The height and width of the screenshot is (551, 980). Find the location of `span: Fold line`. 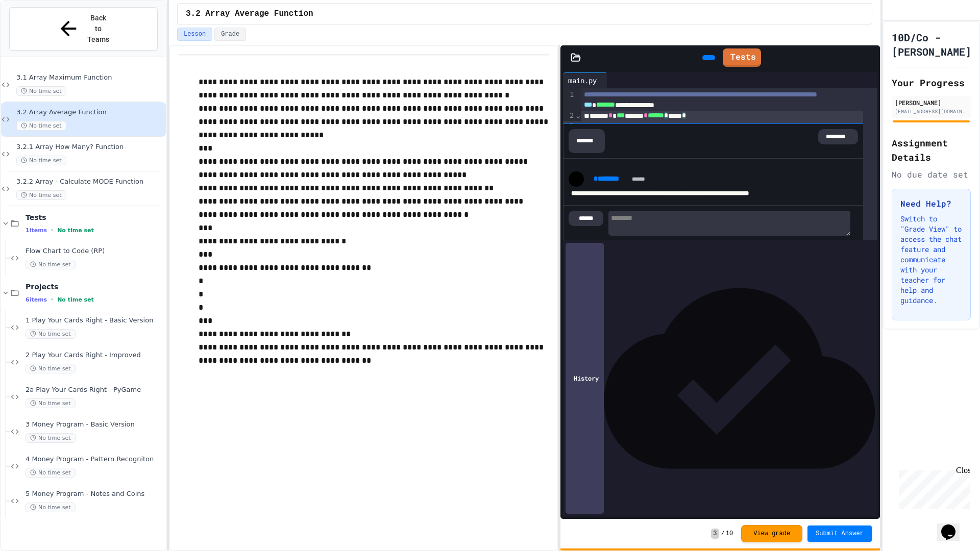

span: Fold line is located at coordinates (578, 115).